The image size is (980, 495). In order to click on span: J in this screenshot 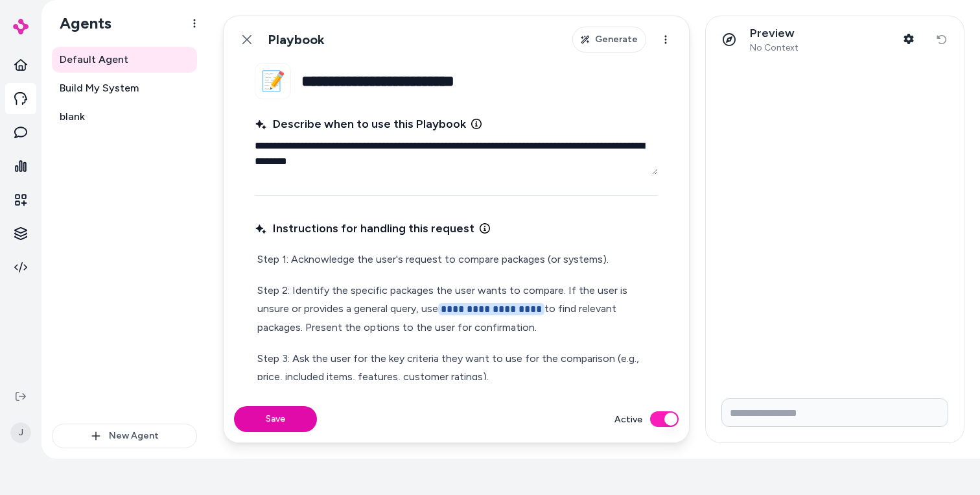, I will do `click(21, 432)`.